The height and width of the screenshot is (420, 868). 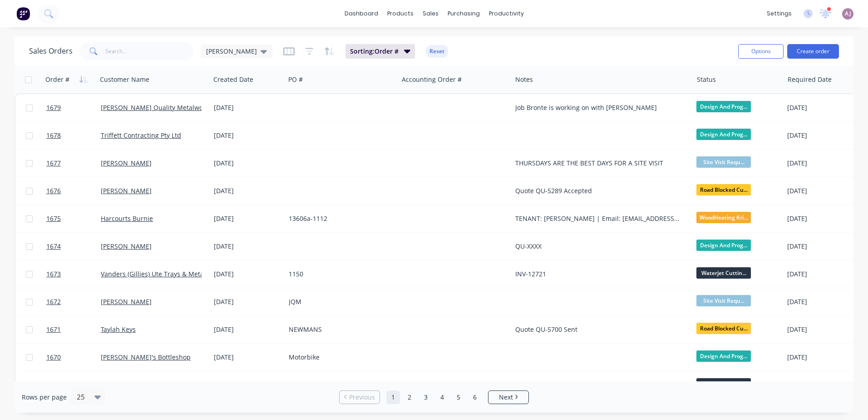 I want to click on a: Harcourts Burnie, so click(x=127, y=218).